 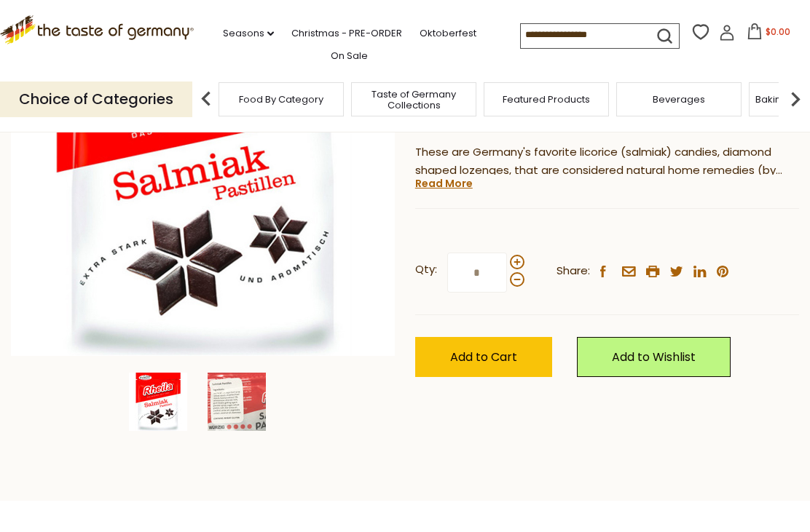 What do you see at coordinates (477, 272) in the screenshot?
I see `input: Qty:` at bounding box center [477, 272].